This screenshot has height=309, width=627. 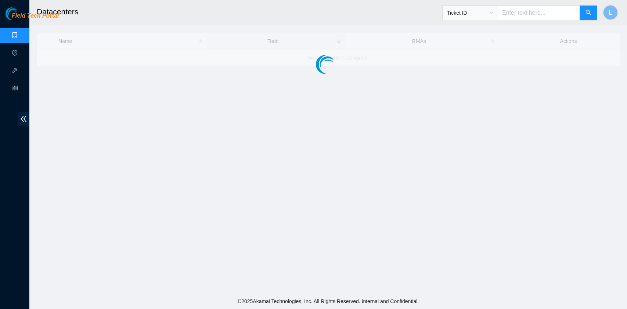 I want to click on span: search, so click(x=588, y=13).